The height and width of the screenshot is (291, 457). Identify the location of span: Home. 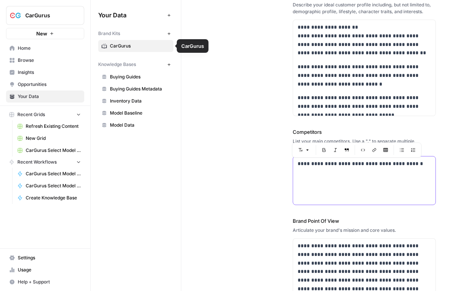
(49, 48).